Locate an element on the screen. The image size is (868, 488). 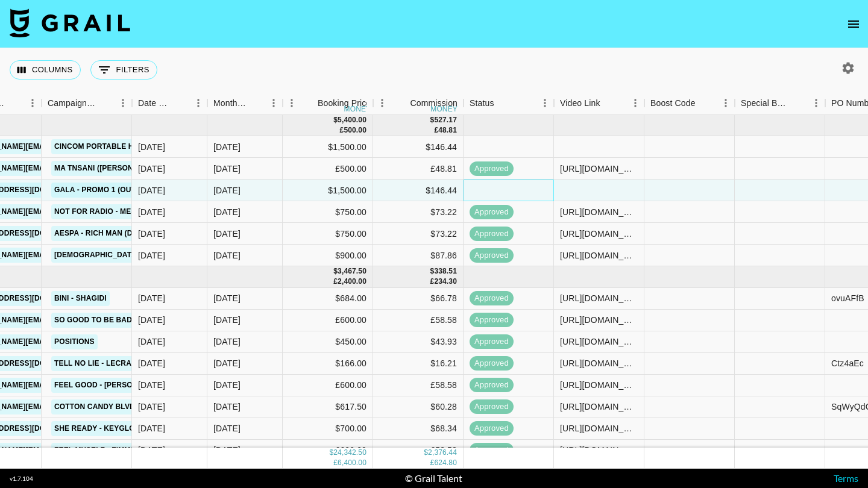
div: $87.86 is located at coordinates (418, 255).